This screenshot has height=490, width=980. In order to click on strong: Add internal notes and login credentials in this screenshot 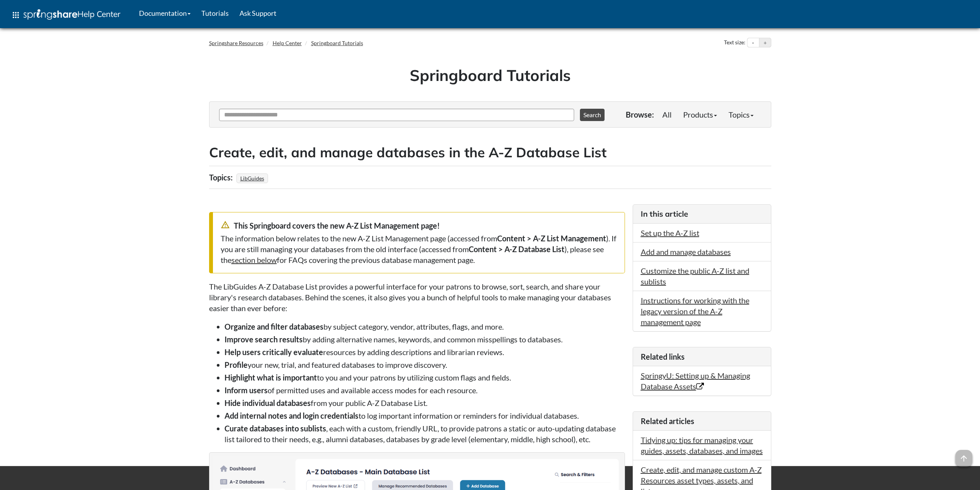, I will do `click(291, 415)`.